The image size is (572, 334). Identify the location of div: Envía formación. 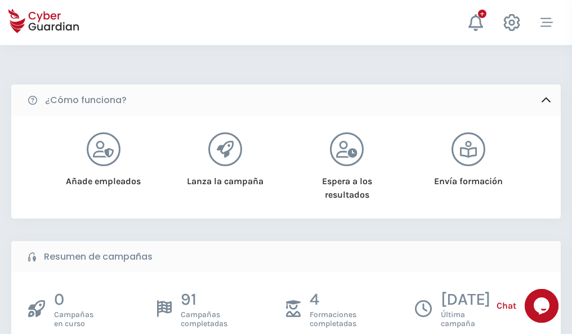
(469, 177).